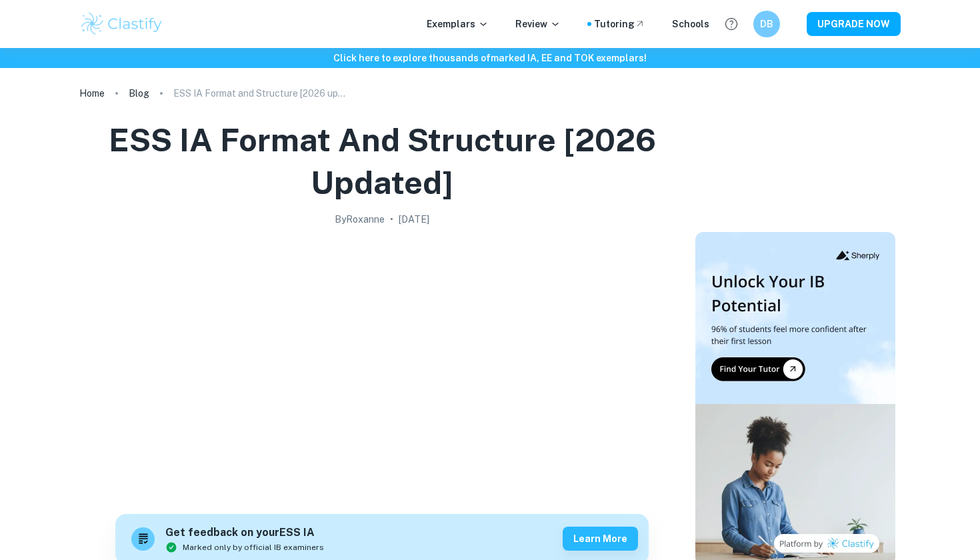 This screenshot has width=980, height=560. Describe the element at coordinates (382, 365) in the screenshot. I see `img: ESS IA Format and Structure [2026 updated] cover image` at that location.